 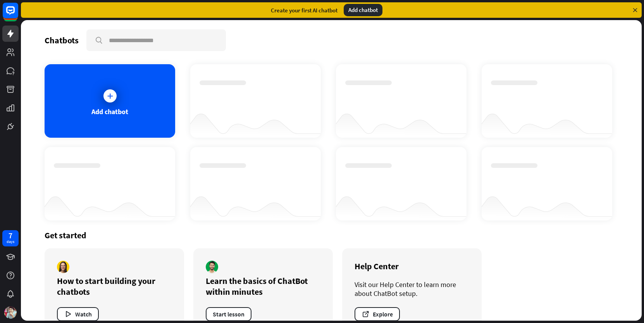 What do you see at coordinates (332, 235) in the screenshot?
I see `div: Get started` at bounding box center [332, 235].